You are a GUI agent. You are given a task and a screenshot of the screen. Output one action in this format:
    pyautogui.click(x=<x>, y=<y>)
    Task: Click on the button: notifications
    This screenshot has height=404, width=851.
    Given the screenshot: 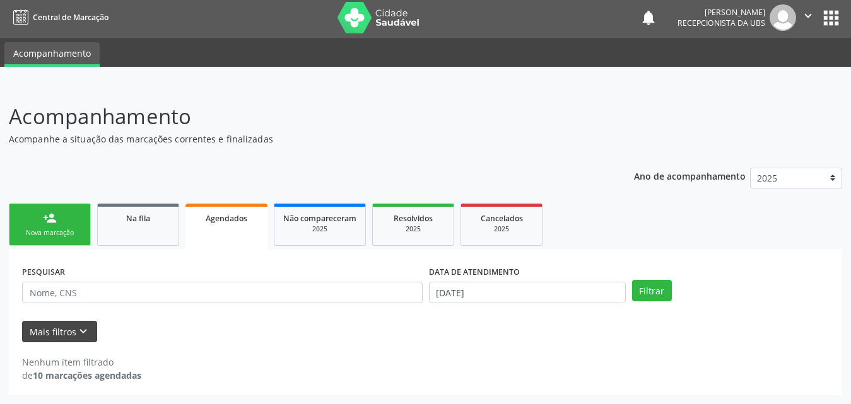 What is the action you would take?
    pyautogui.click(x=649, y=18)
    